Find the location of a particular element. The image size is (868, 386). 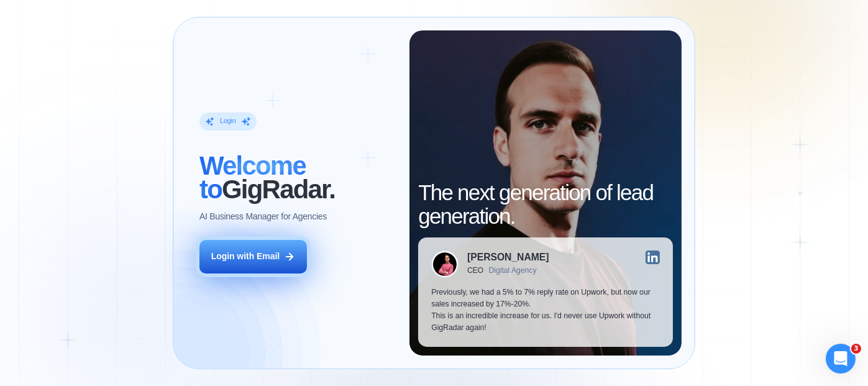

div: Digital Agency is located at coordinates (512, 271).